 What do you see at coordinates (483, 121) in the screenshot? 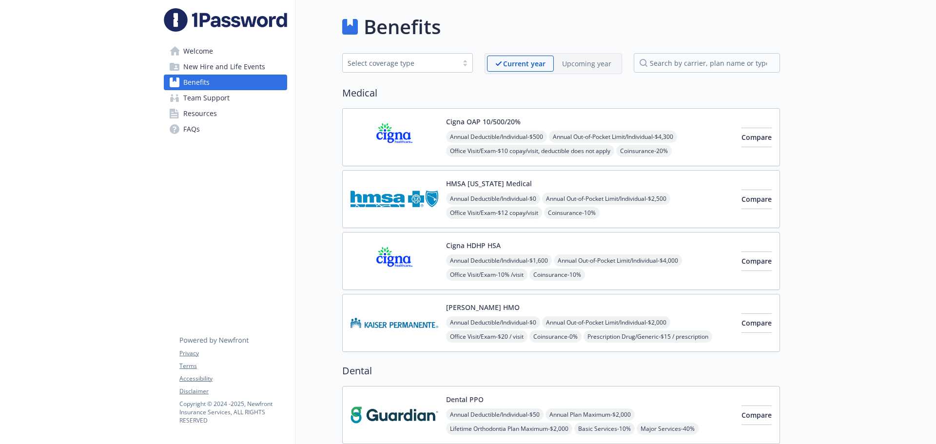
I see `button: Cigna OAP 10/500/20%` at bounding box center [483, 121].